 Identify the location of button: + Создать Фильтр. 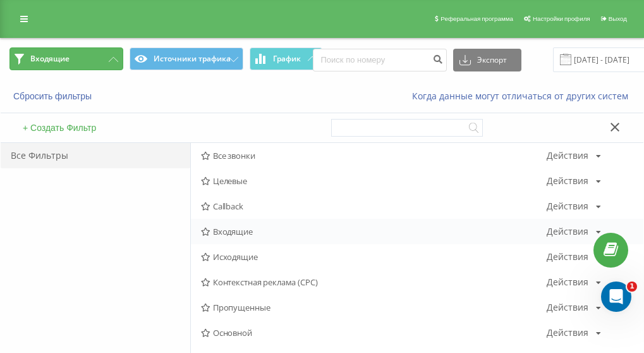
(59, 128).